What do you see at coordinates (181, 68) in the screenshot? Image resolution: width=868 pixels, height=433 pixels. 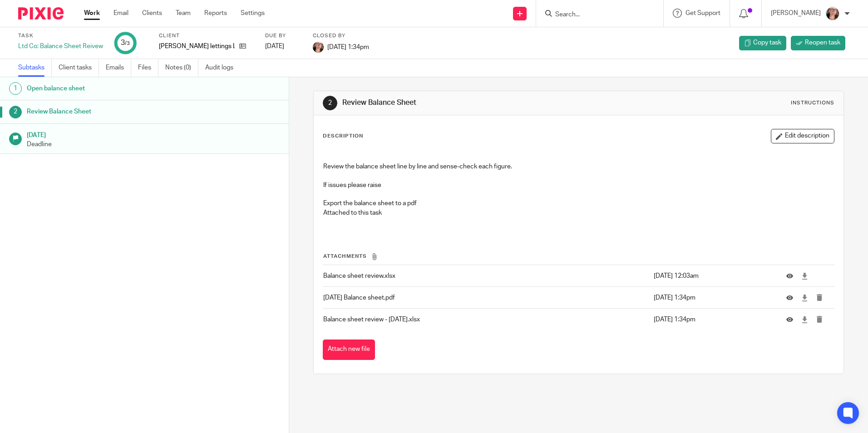 I see `a: Notes (0)` at bounding box center [181, 68].